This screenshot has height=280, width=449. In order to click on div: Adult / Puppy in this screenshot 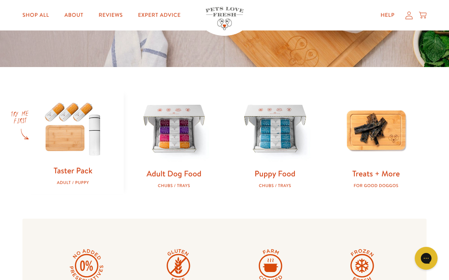, I will do `click(73, 182)`.